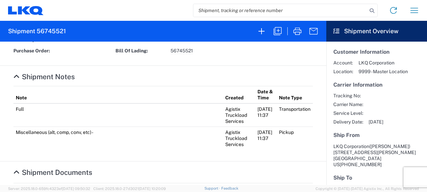 This screenshot has height=192, width=427. What do you see at coordinates (37, 31) in the screenshot?
I see `h2: Shipment 56745521` at bounding box center [37, 31].